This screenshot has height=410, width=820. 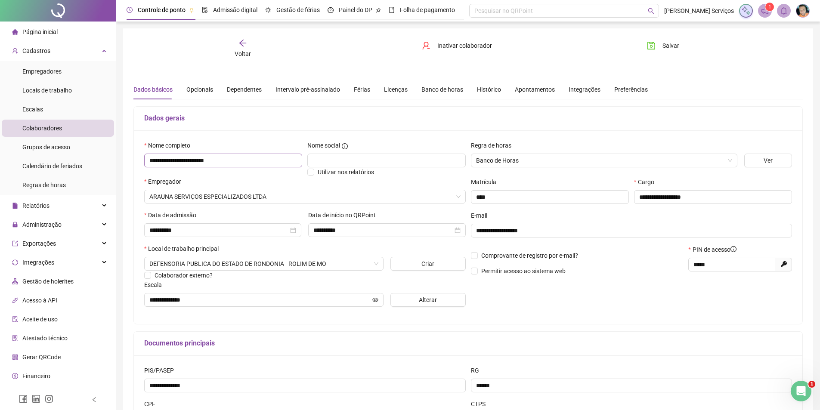 I want to click on span: clock-circle, so click(x=130, y=10).